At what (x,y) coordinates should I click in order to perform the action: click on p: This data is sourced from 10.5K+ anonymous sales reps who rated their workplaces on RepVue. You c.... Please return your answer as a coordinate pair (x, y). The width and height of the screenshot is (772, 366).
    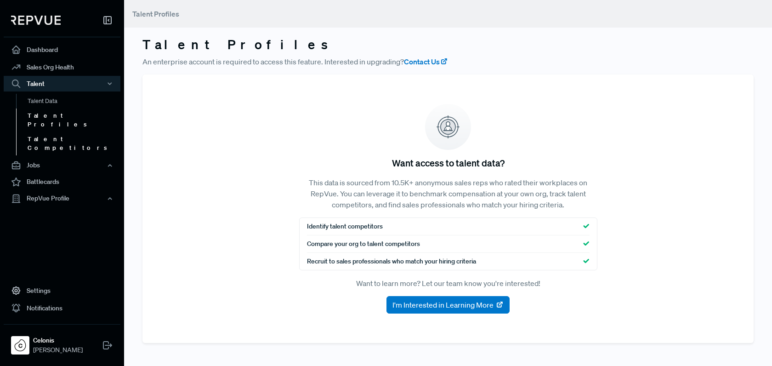
    Looking at the image, I should click on (448, 194).